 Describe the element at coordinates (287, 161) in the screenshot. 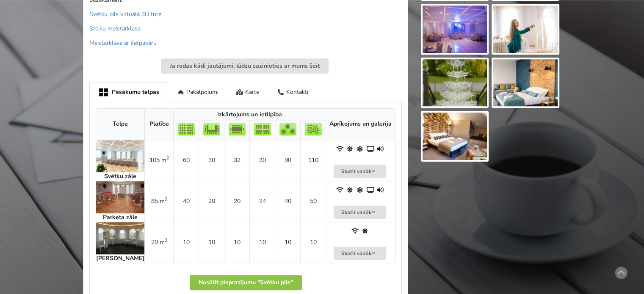

I see `td: 90` at that location.